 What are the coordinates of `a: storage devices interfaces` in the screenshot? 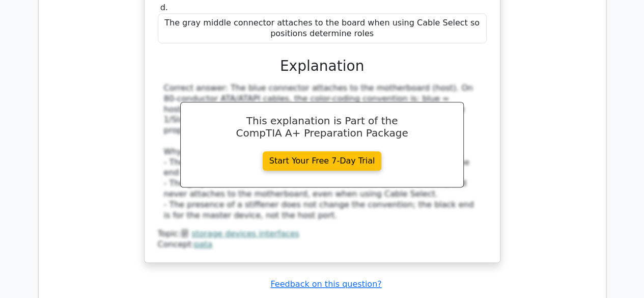 It's located at (246, 233).